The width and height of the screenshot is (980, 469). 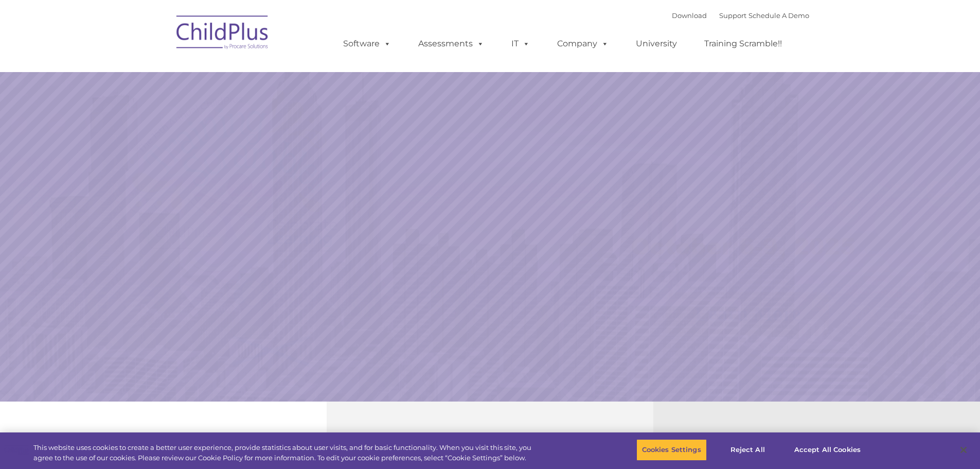 What do you see at coordinates (828, 449) in the screenshot?
I see `button: Accept All Cookies` at bounding box center [828, 449].